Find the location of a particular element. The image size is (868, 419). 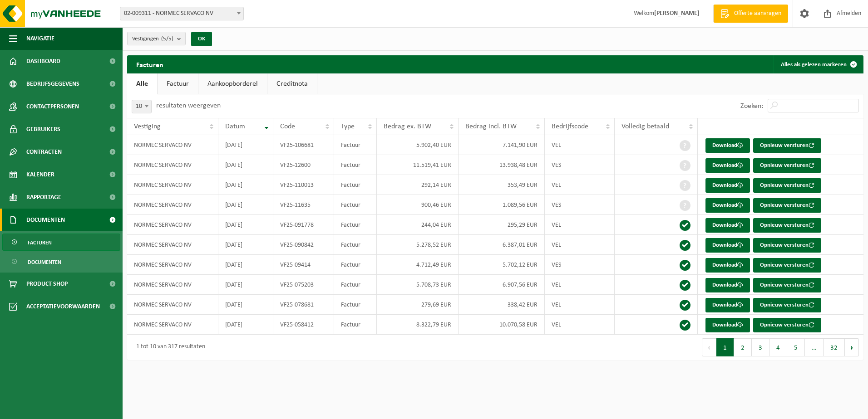

span: Dashboard is located at coordinates (43, 61).